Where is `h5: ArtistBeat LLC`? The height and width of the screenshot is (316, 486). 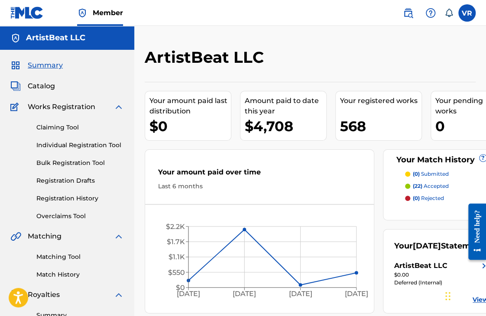
h5: ArtistBeat LLC is located at coordinates (55, 38).